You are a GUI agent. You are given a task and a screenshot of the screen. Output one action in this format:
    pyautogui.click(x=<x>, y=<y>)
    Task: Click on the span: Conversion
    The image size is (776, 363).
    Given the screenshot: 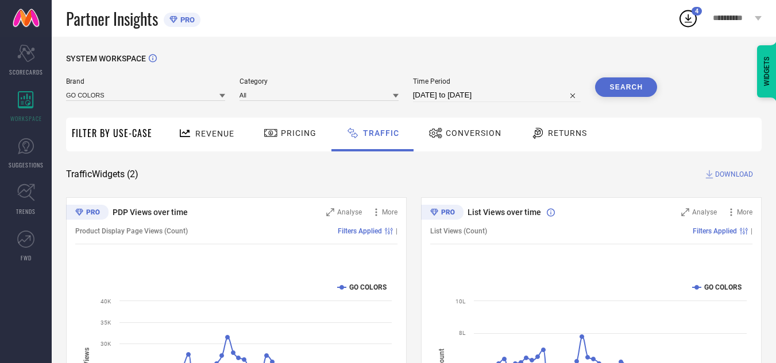 What is the action you would take?
    pyautogui.click(x=473, y=133)
    